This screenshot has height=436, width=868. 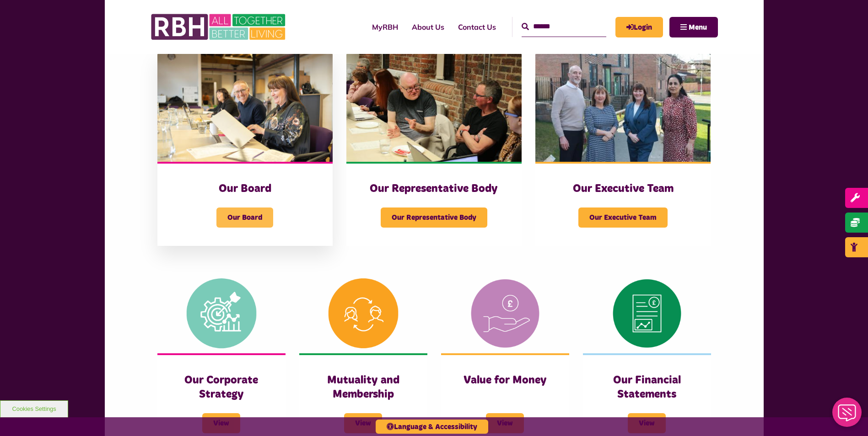 What do you see at coordinates (434, 149) in the screenshot?
I see `a: Our Representative Body Our Representative Body` at bounding box center [434, 149].